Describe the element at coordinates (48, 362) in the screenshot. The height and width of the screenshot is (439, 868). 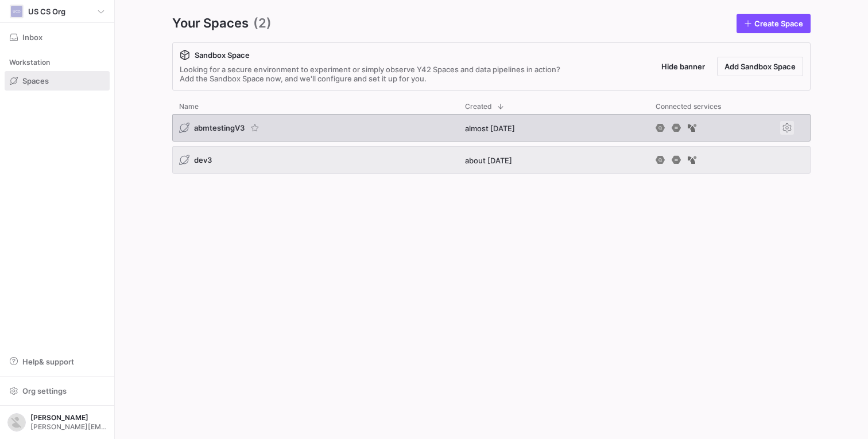
I see `span: Help & support` at that location.